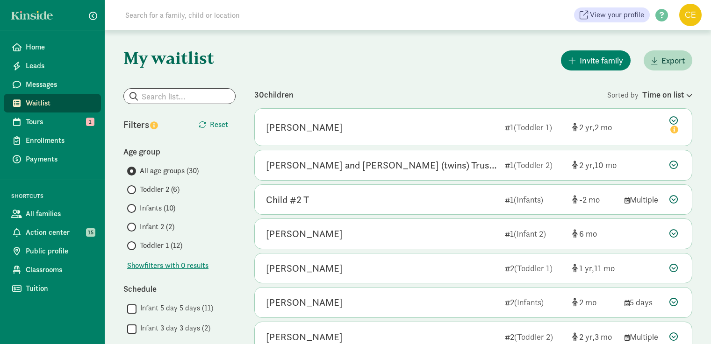 The width and height of the screenshot is (711, 344). Describe the element at coordinates (59, 289) in the screenshot. I see `span: Tuition` at that location.